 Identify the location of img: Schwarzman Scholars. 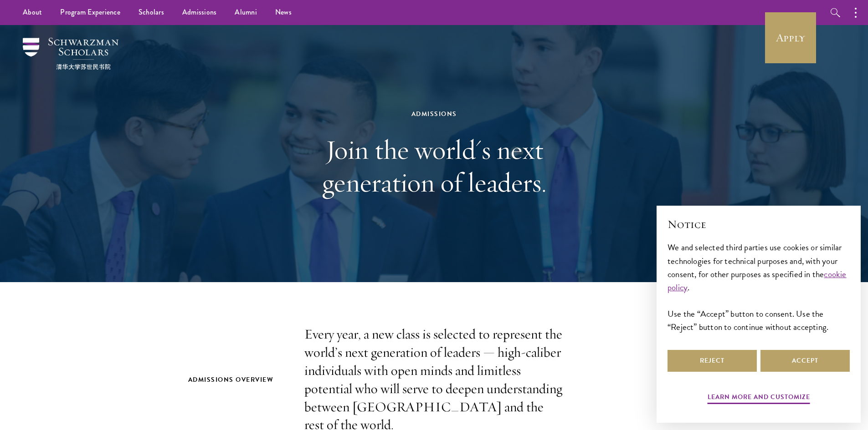
(70, 54).